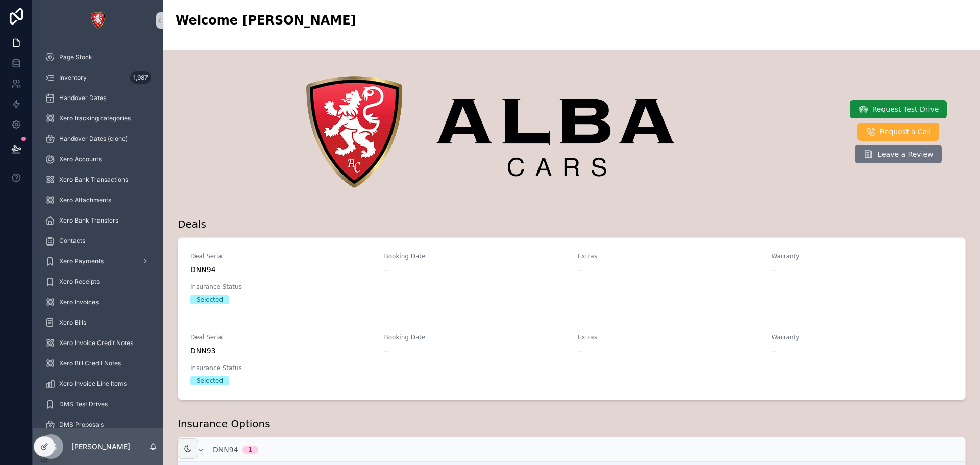 The height and width of the screenshot is (465, 980). What do you see at coordinates (98, 424) in the screenshot?
I see `a: DMS Proposals` at bounding box center [98, 424].